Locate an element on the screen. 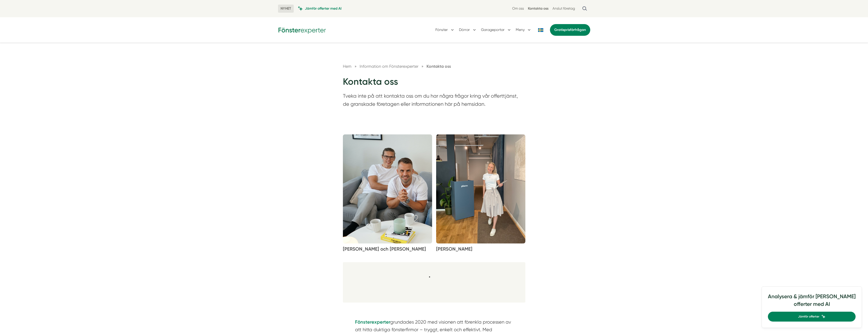  img: Fönsterexperter Logotyp is located at coordinates (302, 30).